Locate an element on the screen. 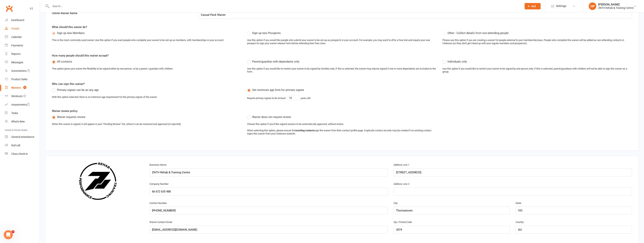 The image size is (644, 243). a: Messages is located at coordinates (22, 62).